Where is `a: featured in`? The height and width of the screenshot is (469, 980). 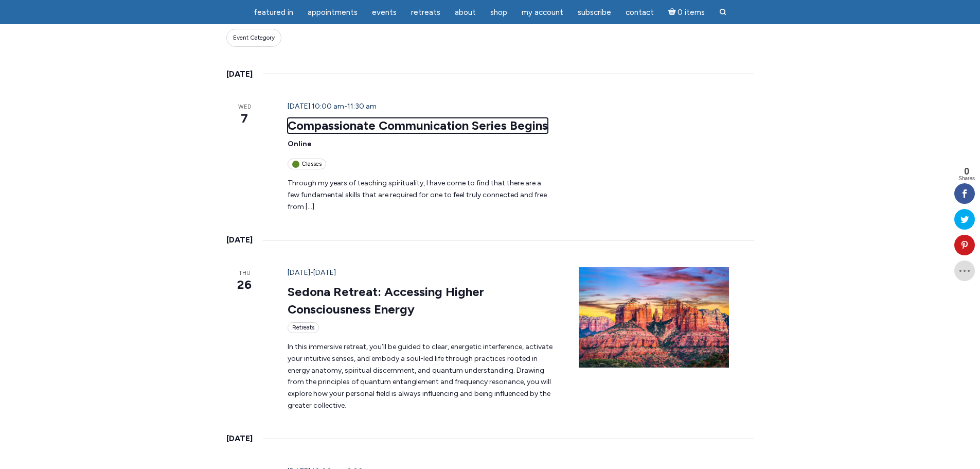 a: featured in is located at coordinates (273, 12).